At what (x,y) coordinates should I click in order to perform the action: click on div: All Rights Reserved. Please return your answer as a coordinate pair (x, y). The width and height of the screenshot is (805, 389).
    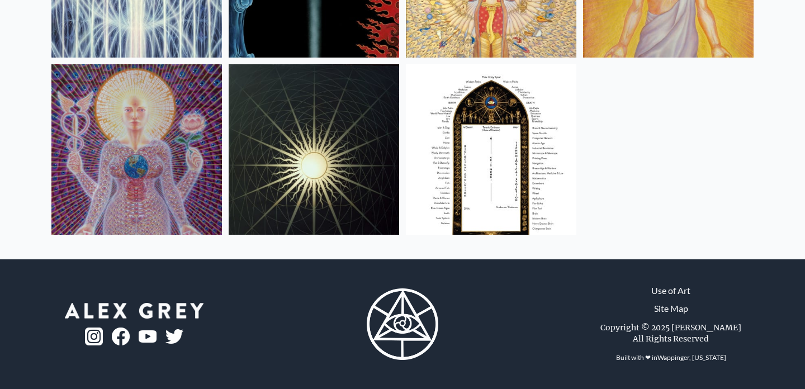
    Looking at the image, I should click on (671, 339).